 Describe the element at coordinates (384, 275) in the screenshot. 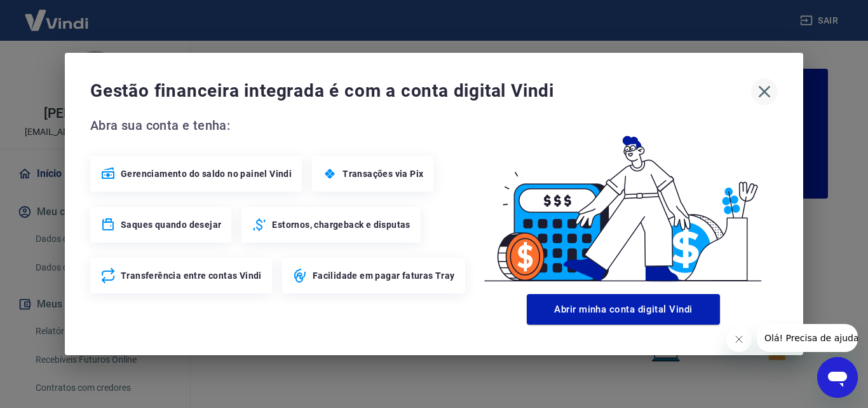

I see `span: Facilidade em pagar faturas Tray` at that location.